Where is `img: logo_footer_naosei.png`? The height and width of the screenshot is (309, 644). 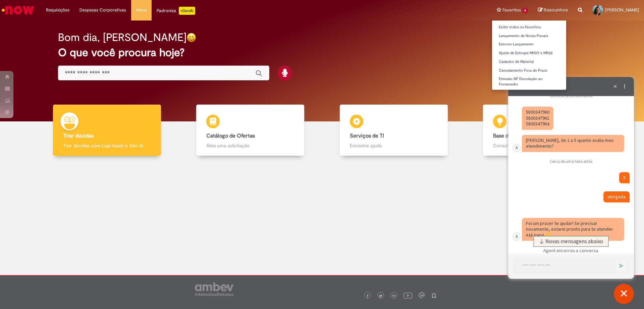 img: logo_footer_naosei.png is located at coordinates (434, 295).